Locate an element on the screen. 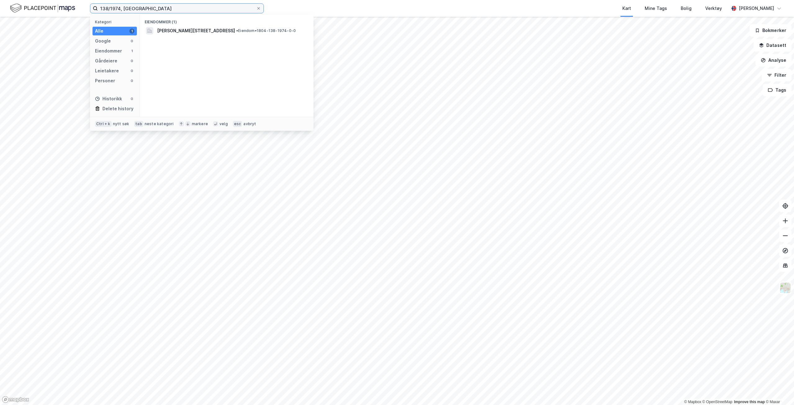  a: OpenStreetMap is located at coordinates (718, 402).